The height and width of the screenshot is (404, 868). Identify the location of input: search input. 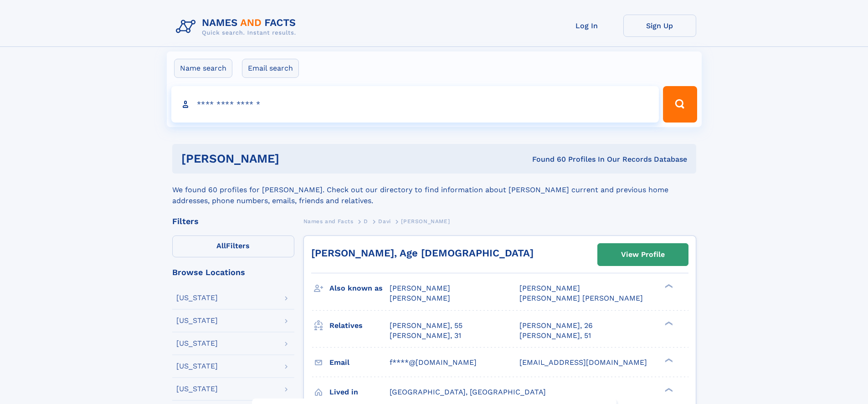
(415, 104).